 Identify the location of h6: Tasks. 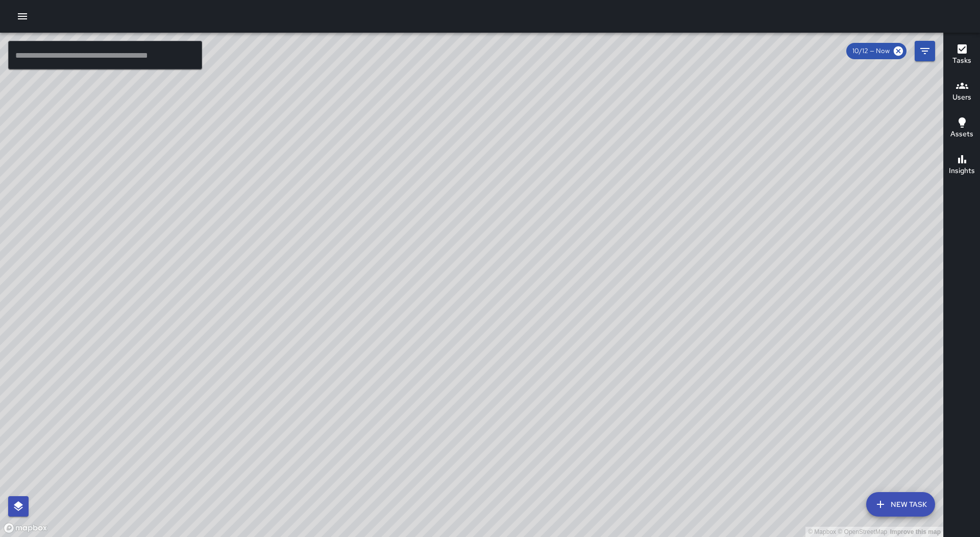
(961, 61).